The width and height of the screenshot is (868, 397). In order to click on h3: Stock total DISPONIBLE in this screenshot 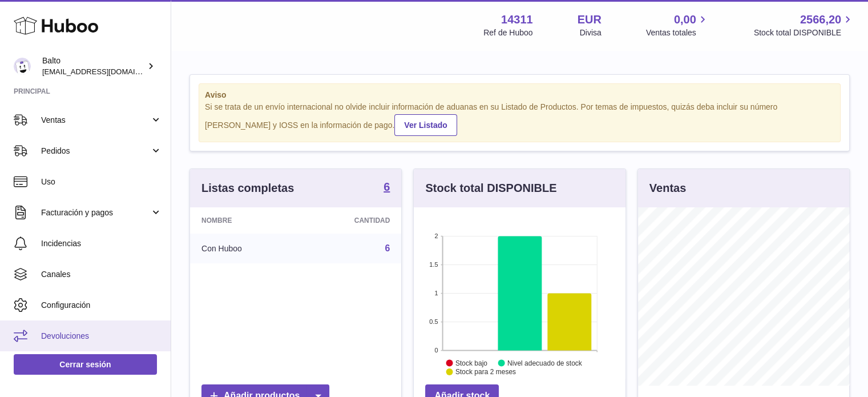, I will do `click(491, 188)`.